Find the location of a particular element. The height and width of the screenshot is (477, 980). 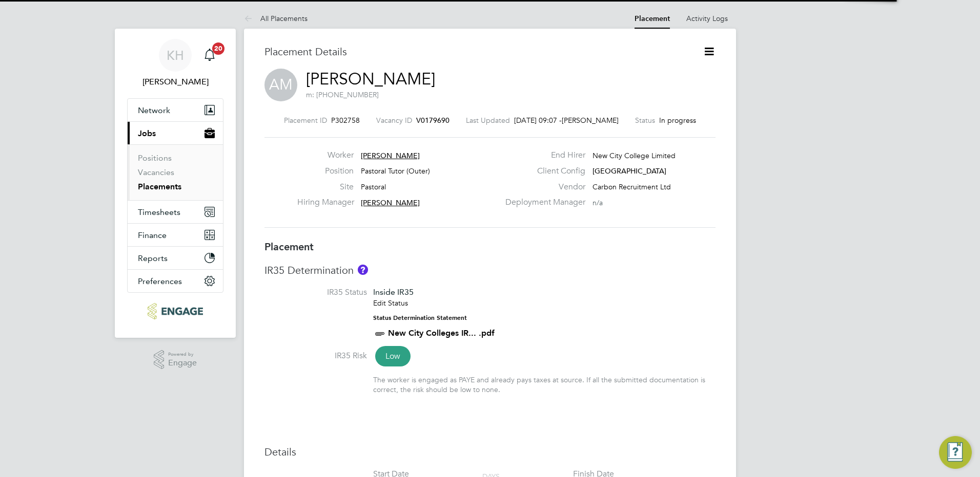

strong: Status Determination Statement is located at coordinates (420, 318).